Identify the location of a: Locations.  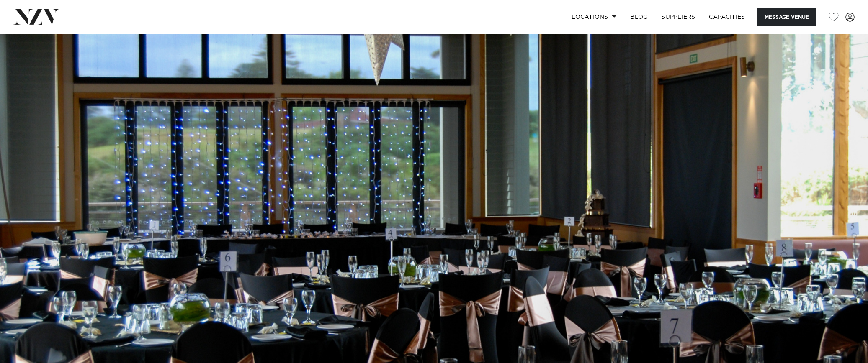
(594, 17).